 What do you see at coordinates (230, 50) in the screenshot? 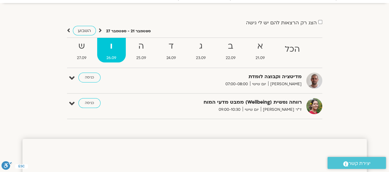
I see `a: ב22.09` at bounding box center [230, 50].